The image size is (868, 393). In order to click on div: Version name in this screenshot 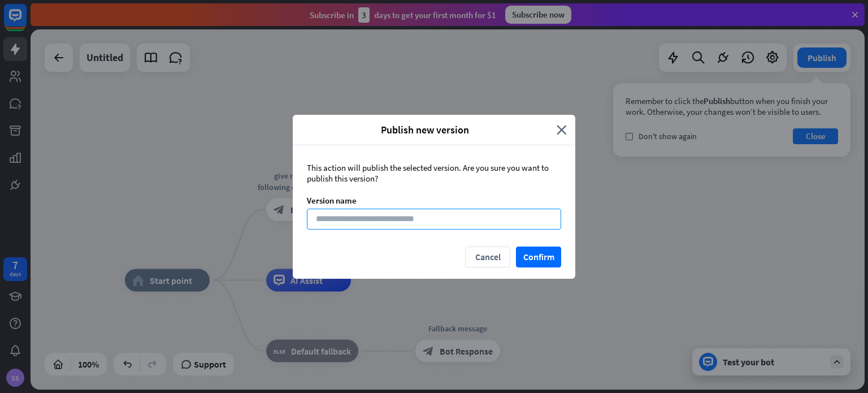, I will do `click(434, 201)`.